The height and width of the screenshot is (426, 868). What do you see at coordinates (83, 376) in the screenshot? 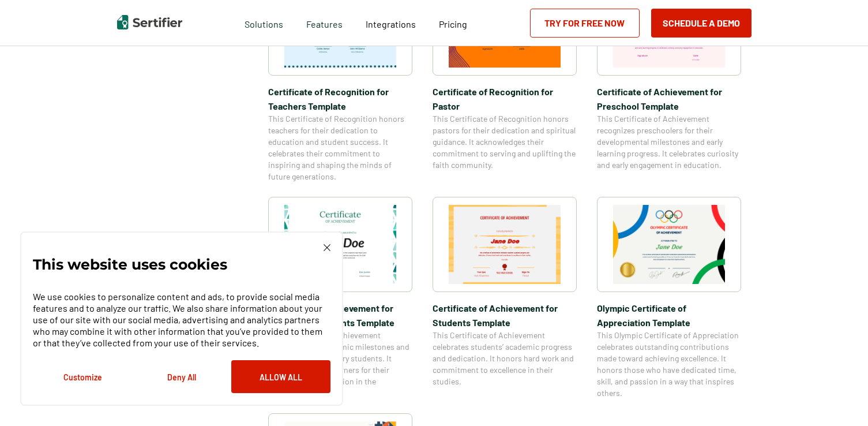
I see `button: Customize` at bounding box center [83, 376].